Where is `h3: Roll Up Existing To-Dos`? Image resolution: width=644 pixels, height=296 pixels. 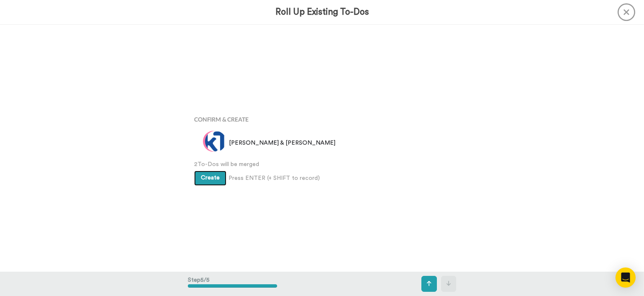 h3: Roll Up Existing To-Dos is located at coordinates (322, 12).